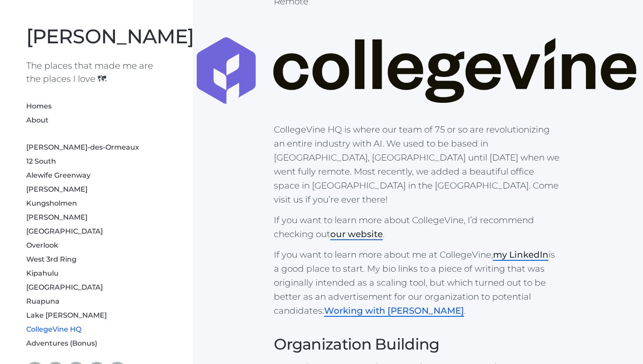 The image size is (643, 364). Describe the element at coordinates (43, 301) in the screenshot. I see `a: Ruapuna` at that location.